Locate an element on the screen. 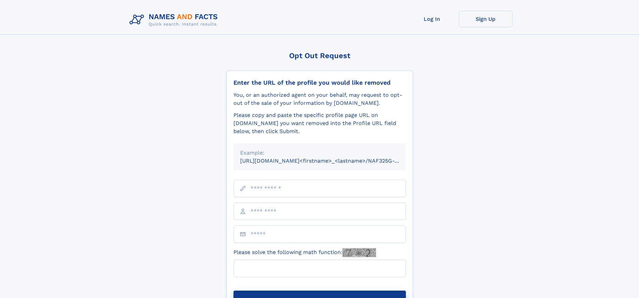 The height and width of the screenshot is (298, 639). div: You, or an authorized agent on your behalf, may request to opt-out of the sale of your informatio... is located at coordinates (320, 99).